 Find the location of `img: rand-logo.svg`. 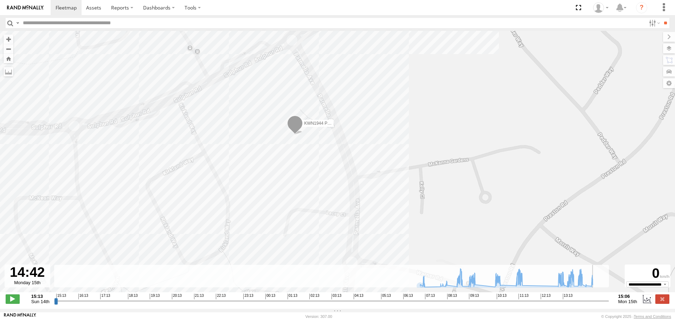

img: rand-logo.svg is located at coordinates (25, 8).